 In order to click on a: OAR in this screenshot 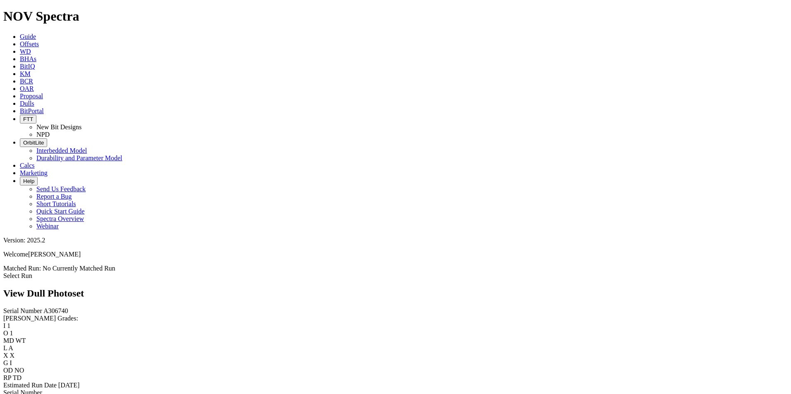, I will do `click(27, 88)`.